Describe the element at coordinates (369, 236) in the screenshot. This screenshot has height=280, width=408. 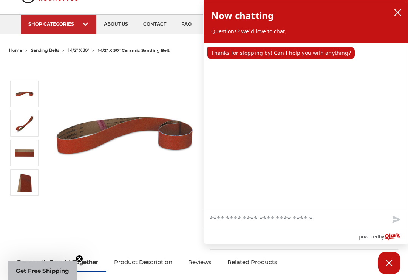
I see `span: powered` at that location.